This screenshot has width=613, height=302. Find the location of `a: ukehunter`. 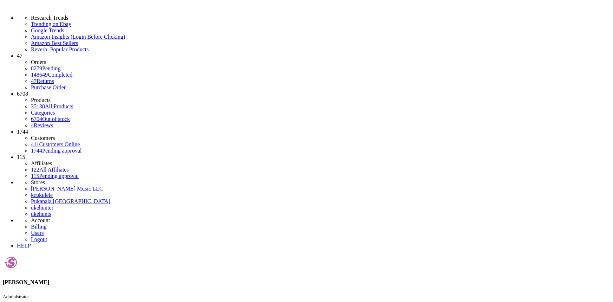

a: ukehunter is located at coordinates (42, 207).